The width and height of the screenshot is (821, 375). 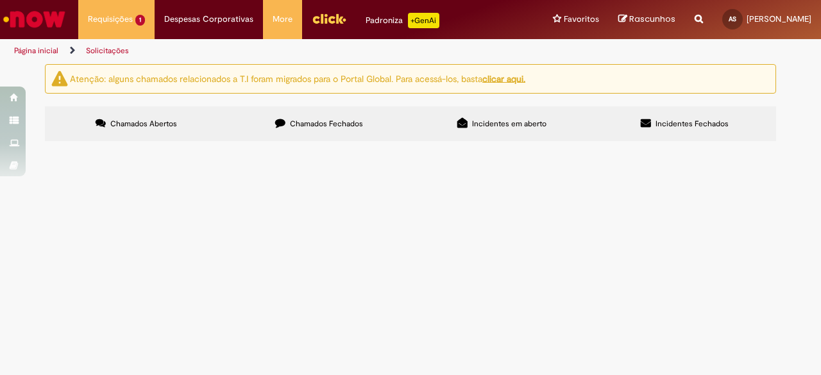 I want to click on span: Incidentes em aberto, so click(x=509, y=124).